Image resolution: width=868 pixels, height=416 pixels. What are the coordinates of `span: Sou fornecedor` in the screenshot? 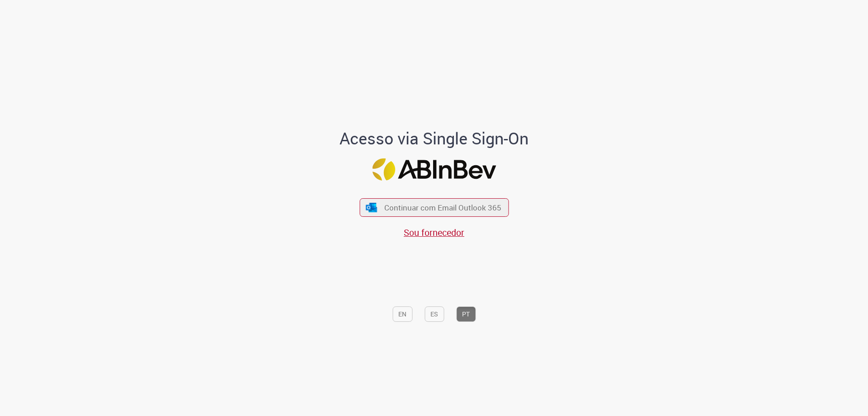 It's located at (434, 232).